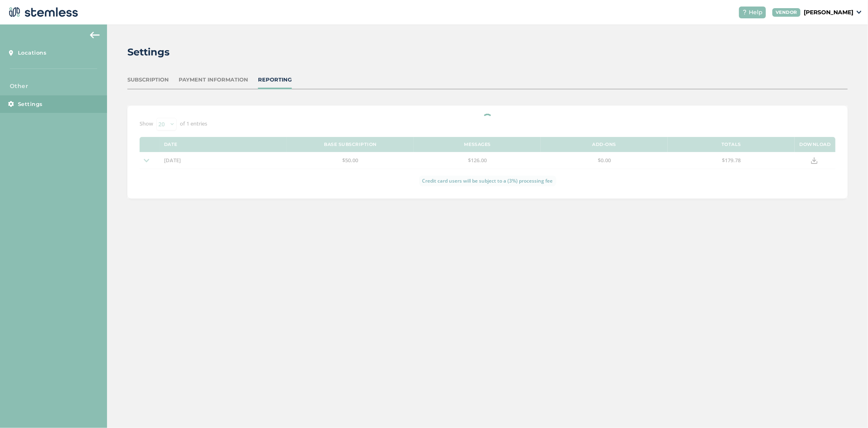 The image size is (868, 428). What do you see at coordinates (43, 12) in the screenshot?
I see `img: logo-dark-0685b13c.svg` at bounding box center [43, 12].